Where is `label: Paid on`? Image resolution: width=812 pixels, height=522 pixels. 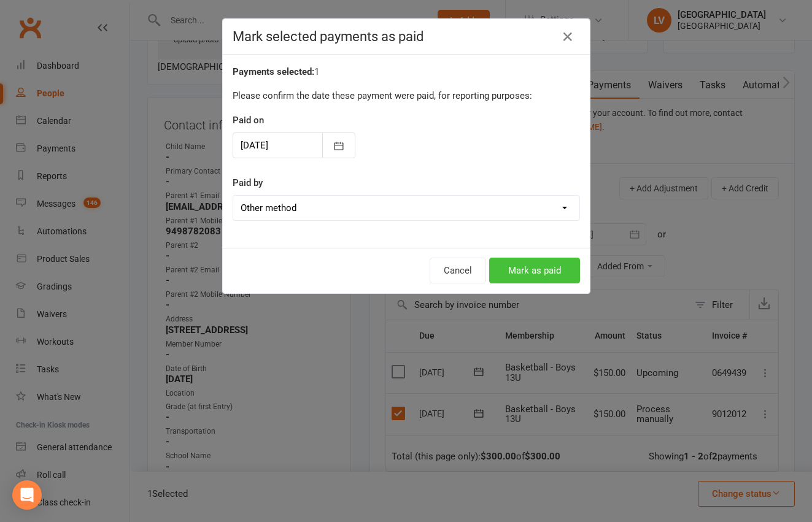 label: Paid on is located at coordinates (248, 120).